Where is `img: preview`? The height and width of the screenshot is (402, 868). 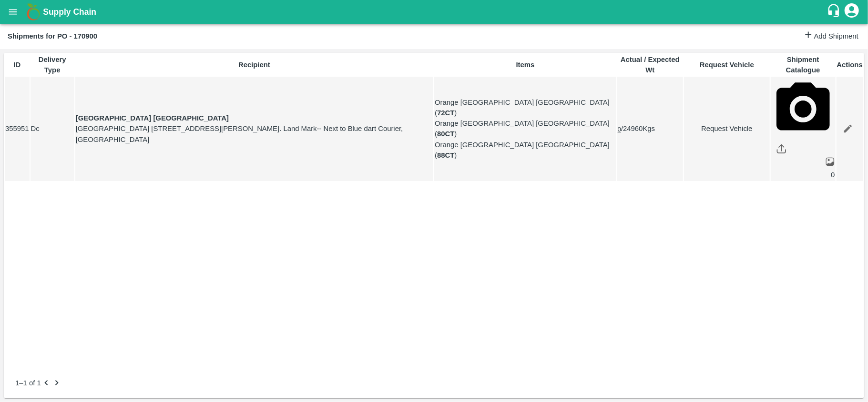 img: preview is located at coordinates (830, 162).